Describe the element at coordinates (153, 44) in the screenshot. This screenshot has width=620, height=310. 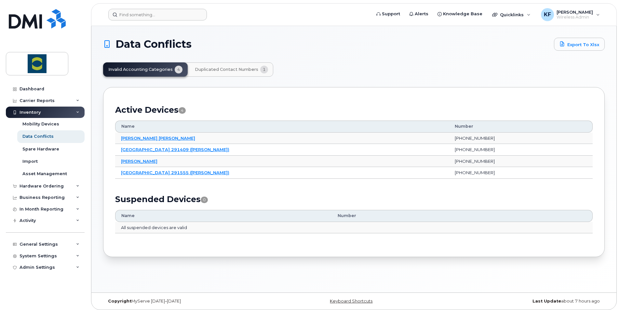
I see `span: Data Conflicts` at that location.